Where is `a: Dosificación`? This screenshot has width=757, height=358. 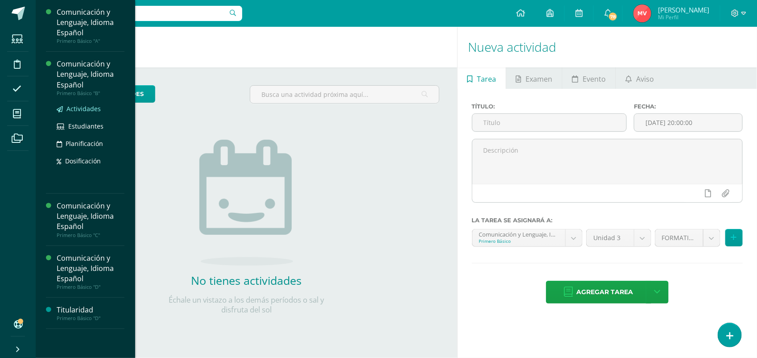
a: Dosificación is located at coordinates (91, 161).